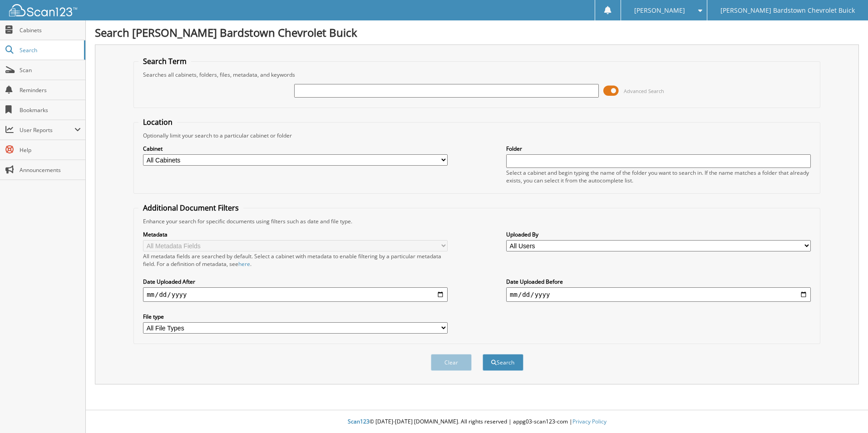 The width and height of the screenshot is (868, 433). What do you see at coordinates (358, 421) in the screenshot?
I see `span: Scan123` at bounding box center [358, 421].